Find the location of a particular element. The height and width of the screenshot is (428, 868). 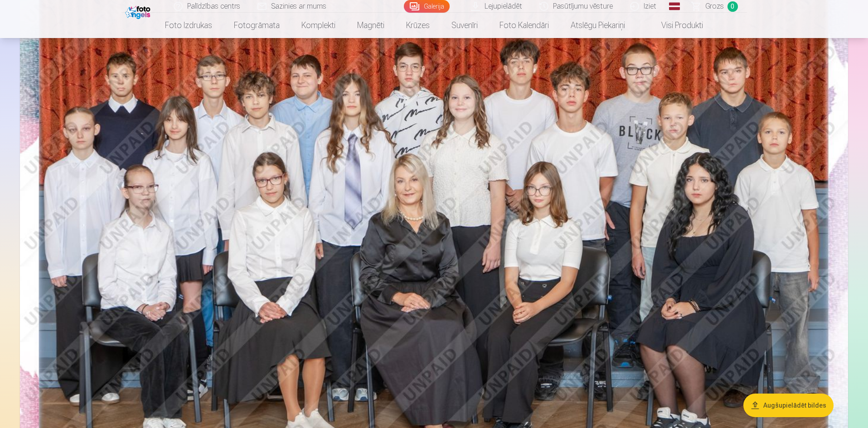

a: Atslēgu piekariņi is located at coordinates (598, 25).